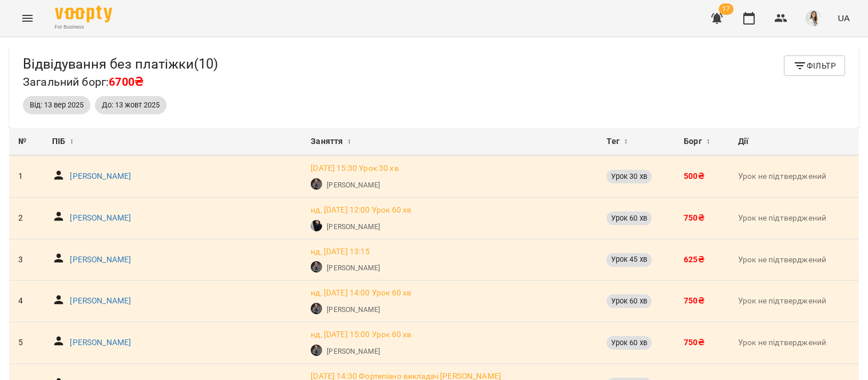  What do you see at coordinates (316, 225) in the screenshot?
I see `img: Вячеслав` at bounding box center [316, 225].